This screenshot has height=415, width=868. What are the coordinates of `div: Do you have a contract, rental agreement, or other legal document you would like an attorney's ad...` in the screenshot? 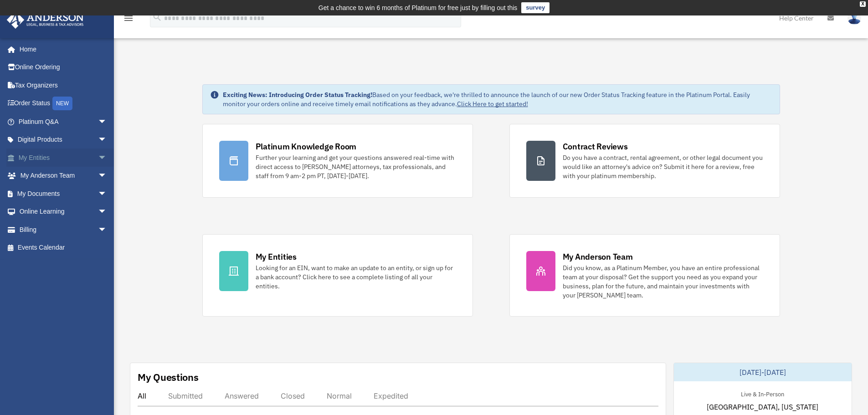 It's located at (663, 167).